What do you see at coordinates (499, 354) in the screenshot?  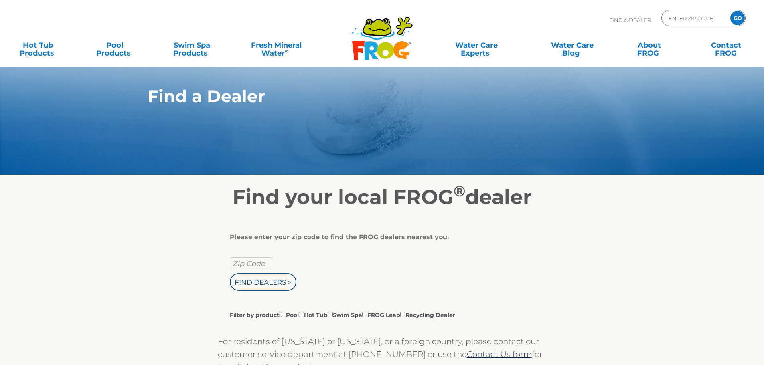 I see `a: Contact Us form` at bounding box center [499, 354].